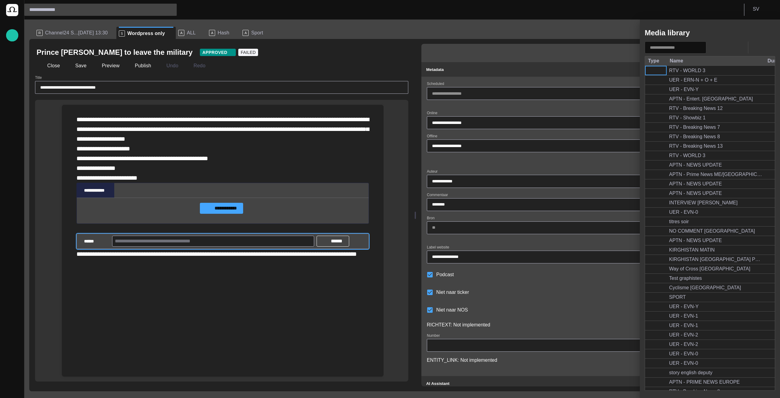 This screenshot has height=398, width=780. Describe the element at coordinates (687, 118) in the screenshot. I see `div: RTV - Showbiz 1` at that location.